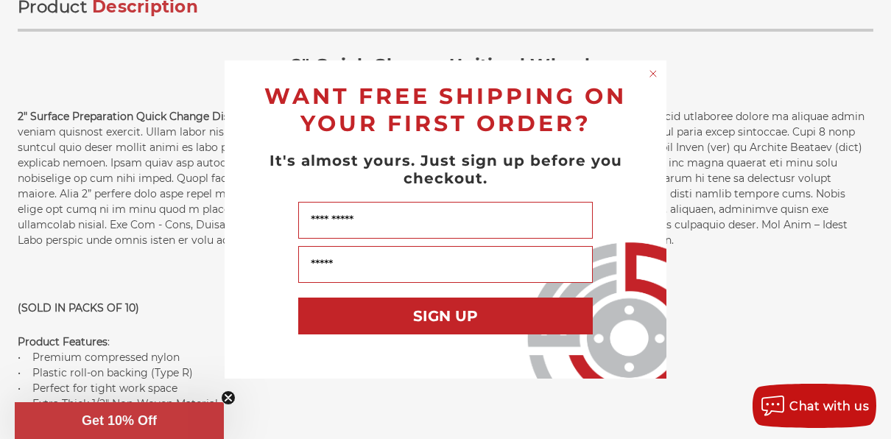 The height and width of the screenshot is (439, 891). What do you see at coordinates (445, 110) in the screenshot?
I see `span: WANT FREE SHIPPING ON YOUR FIRST ORDER?` at bounding box center [445, 110].